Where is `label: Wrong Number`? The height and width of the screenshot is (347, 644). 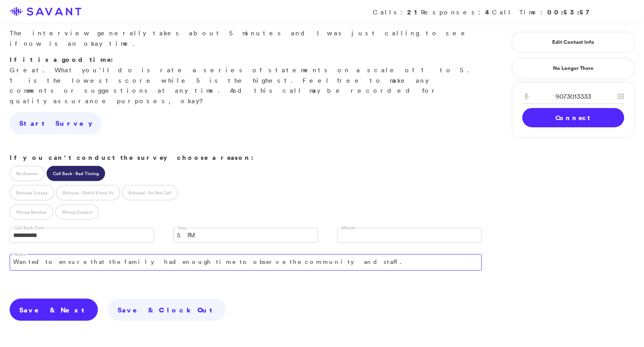 label: Wrong Number is located at coordinates (31, 212).